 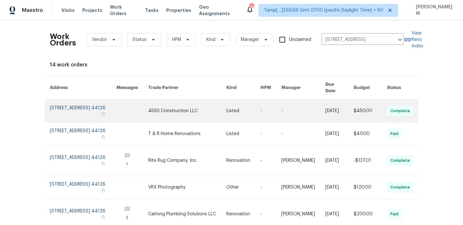 What do you see at coordinates (250, 40) in the screenshot?
I see `span: Manager` at bounding box center [250, 40].